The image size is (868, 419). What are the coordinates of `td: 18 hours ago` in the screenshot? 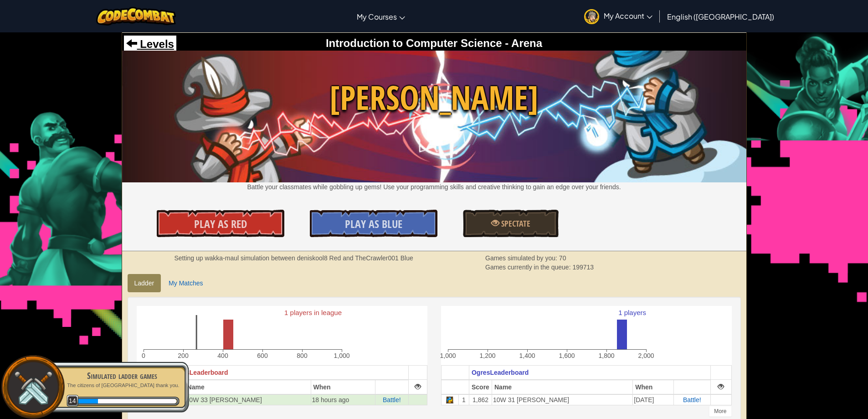 It's located at (342, 400).